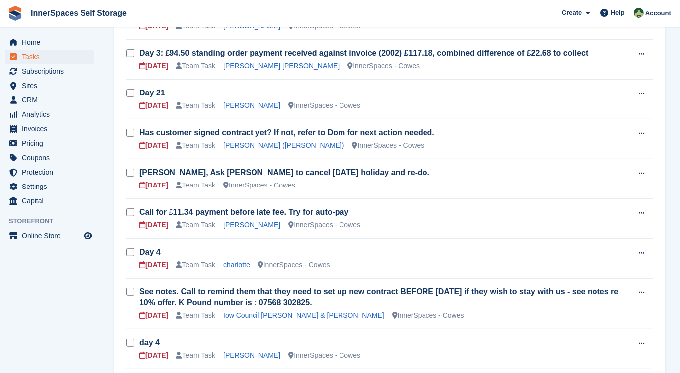 This screenshot has width=680, height=373. What do you see at coordinates (571, 13) in the screenshot?
I see `span: Create` at bounding box center [571, 13].